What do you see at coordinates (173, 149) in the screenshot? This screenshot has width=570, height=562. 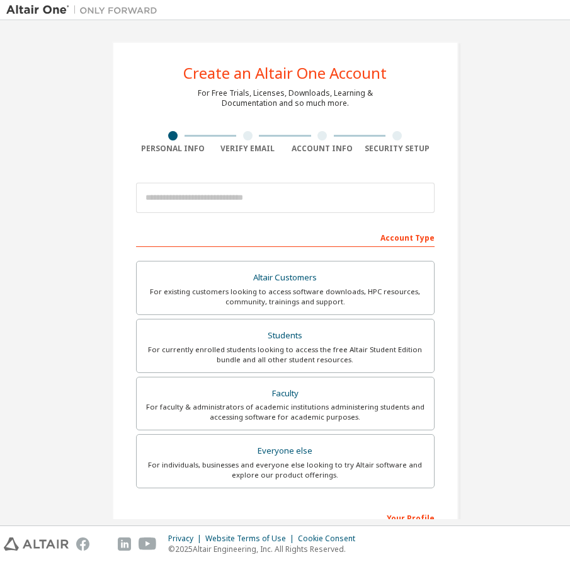 I see `div: Personal Info` at bounding box center [173, 149].